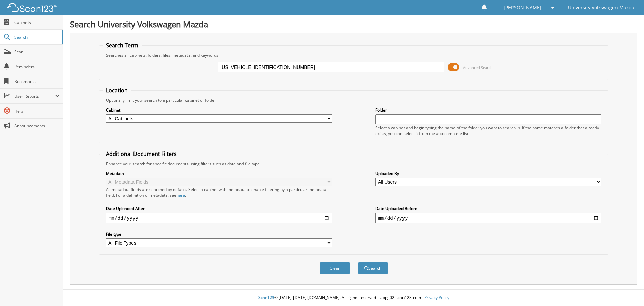 This screenshot has width=644, height=306. I want to click on a: Privacy Policy, so click(437, 297).